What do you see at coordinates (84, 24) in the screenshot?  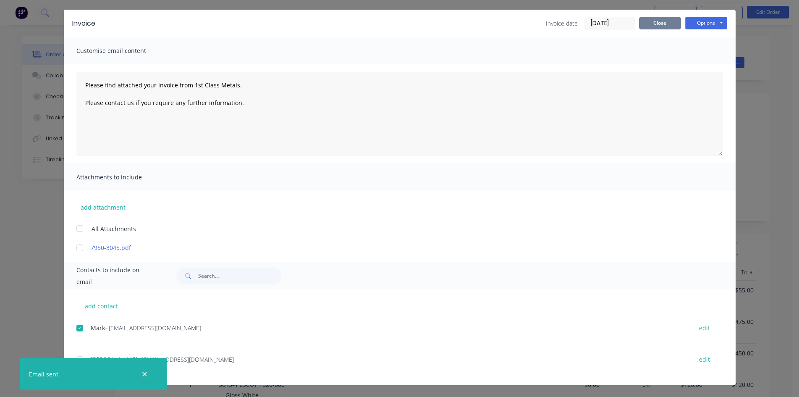 I see `div: Invoice` at bounding box center [84, 24].